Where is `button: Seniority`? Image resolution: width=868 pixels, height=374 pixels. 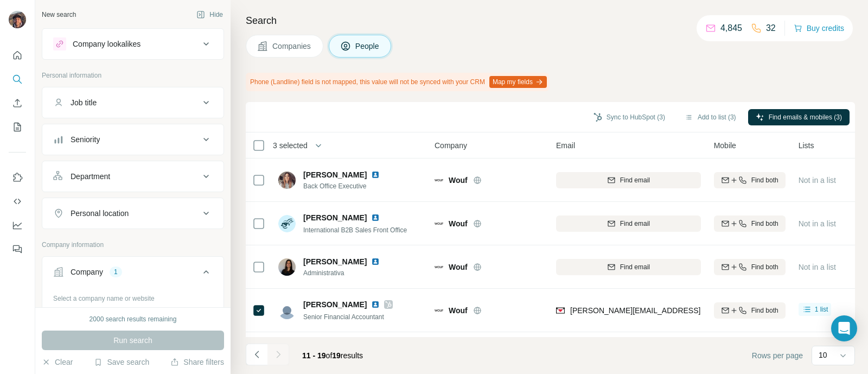 button: Seniority is located at coordinates (133, 140).